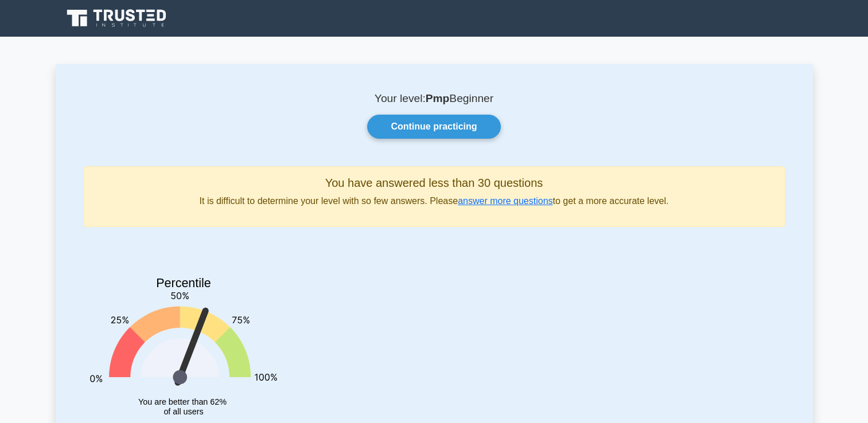  Describe the element at coordinates (182, 402) in the screenshot. I see `tspan: You are better than 62%` at that location.